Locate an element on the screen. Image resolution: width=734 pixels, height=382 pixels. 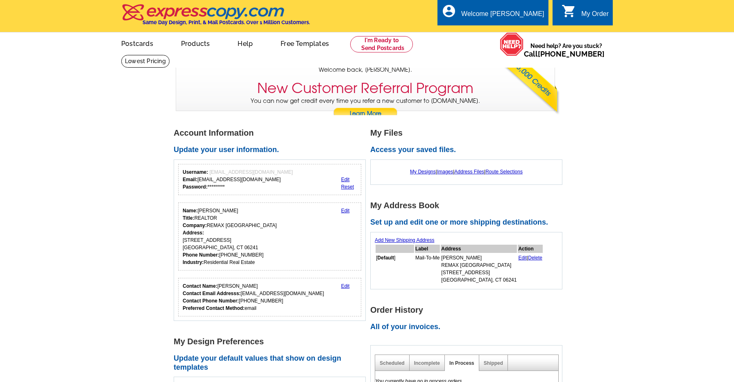
th: Action is located at coordinates (530, 248).